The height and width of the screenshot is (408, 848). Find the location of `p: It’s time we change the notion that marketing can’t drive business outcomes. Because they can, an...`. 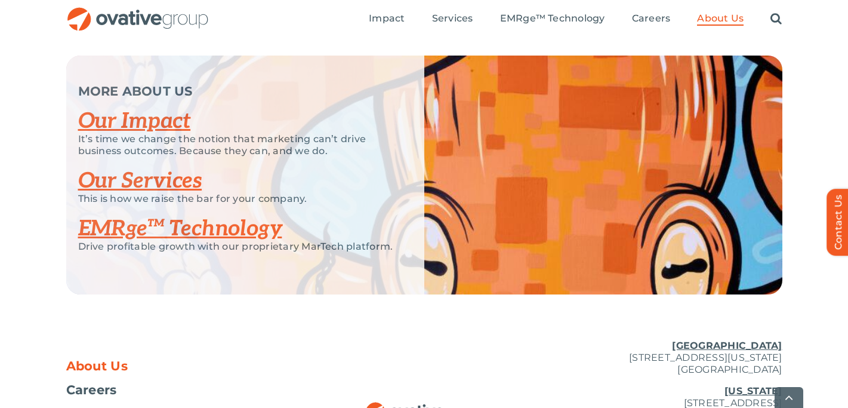

p: It’s time we change the notion that marketing can’t drive business outcomes. Because they can, an... is located at coordinates (236, 145).